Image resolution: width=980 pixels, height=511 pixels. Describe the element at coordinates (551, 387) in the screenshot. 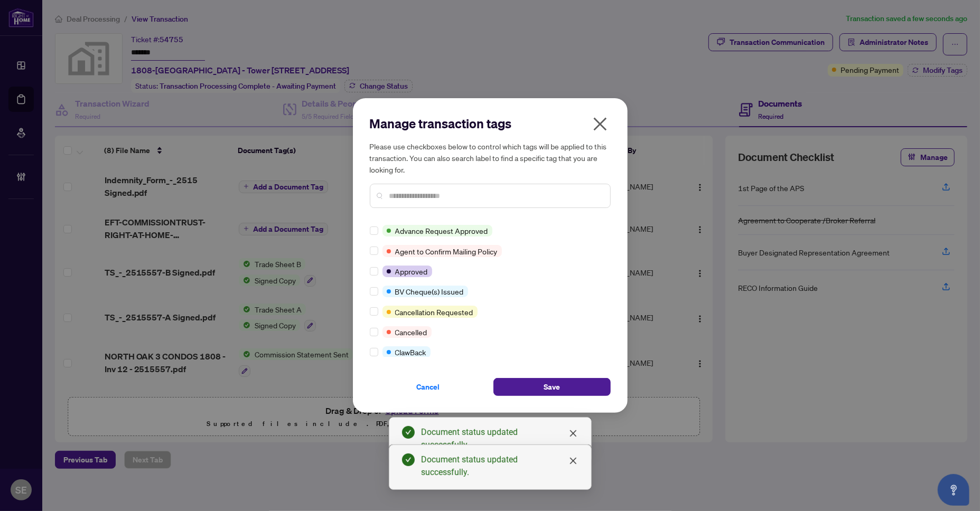

I see `span: Save` at that location.